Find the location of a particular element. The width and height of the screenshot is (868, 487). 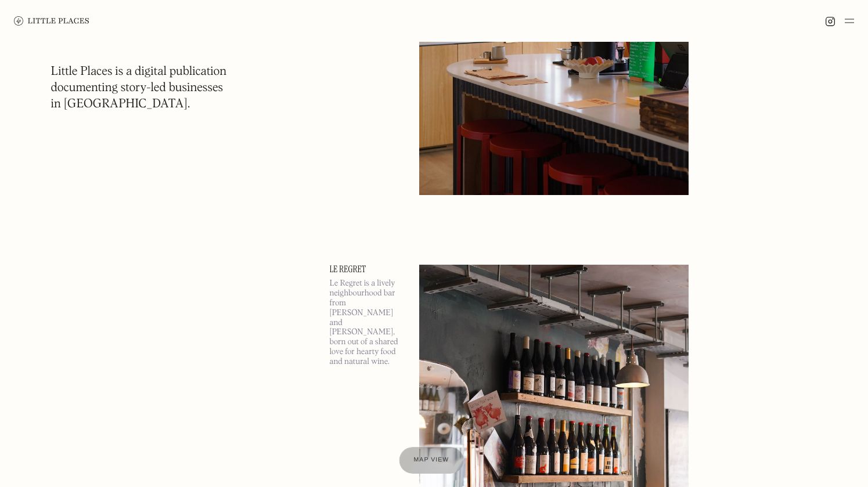

a: Map view is located at coordinates (431, 461).